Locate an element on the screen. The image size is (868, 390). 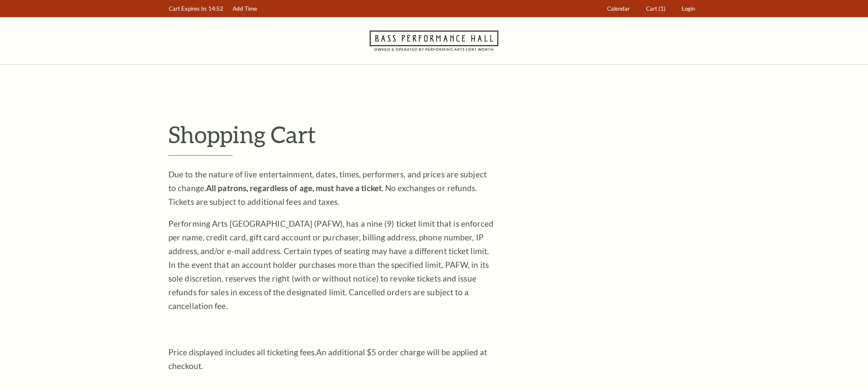
span: Cart is located at coordinates (652, 9).